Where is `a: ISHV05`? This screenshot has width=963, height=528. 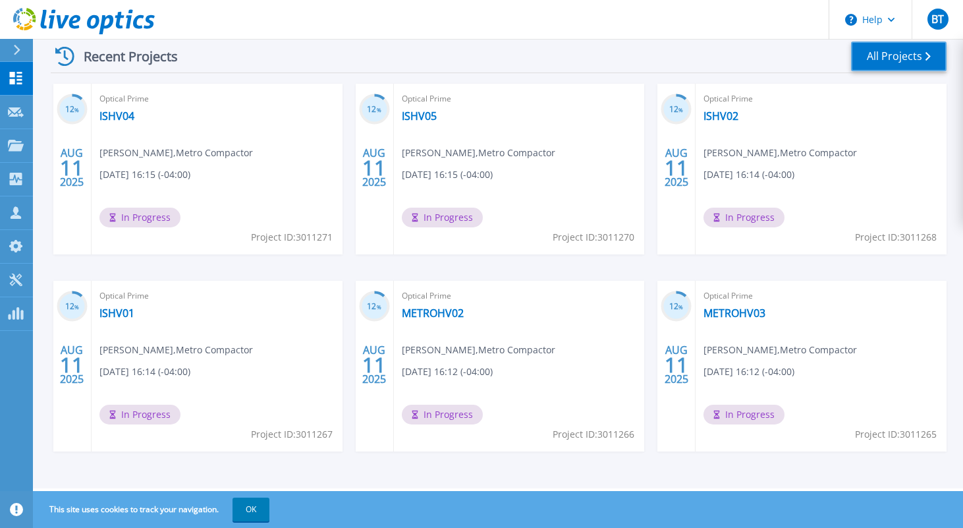
a: ISHV05 is located at coordinates (419, 116).